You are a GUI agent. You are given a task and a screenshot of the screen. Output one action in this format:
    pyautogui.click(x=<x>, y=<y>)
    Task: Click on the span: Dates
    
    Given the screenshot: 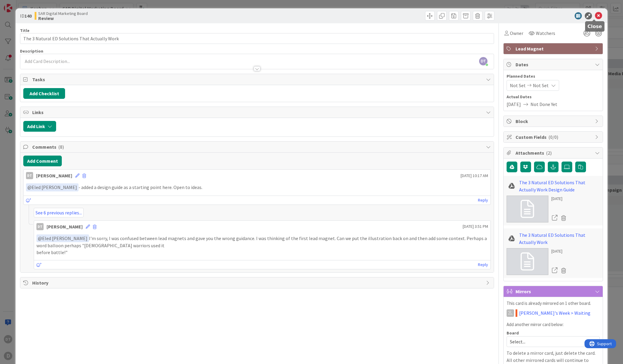 What is the action you would take?
    pyautogui.click(x=554, y=64)
    